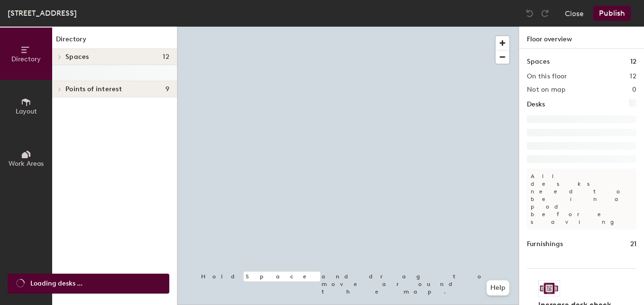 The width and height of the screenshot is (644, 305). I want to click on h2: 12, so click(633, 76).